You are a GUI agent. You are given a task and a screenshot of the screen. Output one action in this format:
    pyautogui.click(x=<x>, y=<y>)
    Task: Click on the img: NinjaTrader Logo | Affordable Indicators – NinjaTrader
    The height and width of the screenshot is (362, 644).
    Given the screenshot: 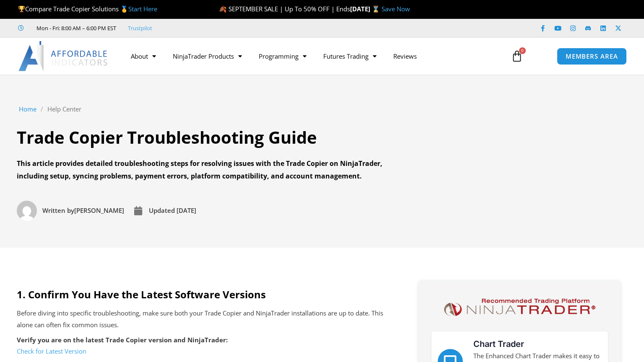 What is the action you would take?
    pyautogui.click(x=520, y=307)
    